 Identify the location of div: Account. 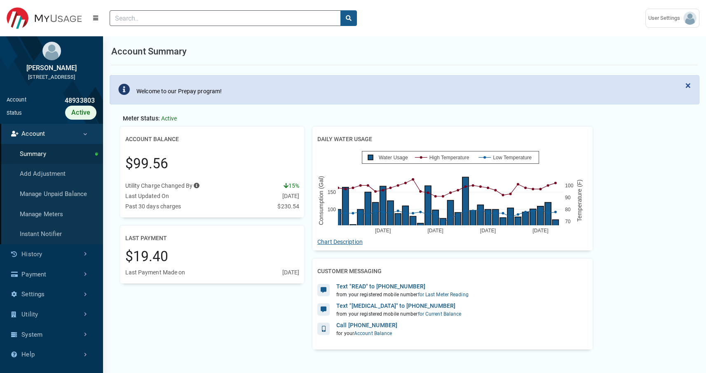
(16, 101).